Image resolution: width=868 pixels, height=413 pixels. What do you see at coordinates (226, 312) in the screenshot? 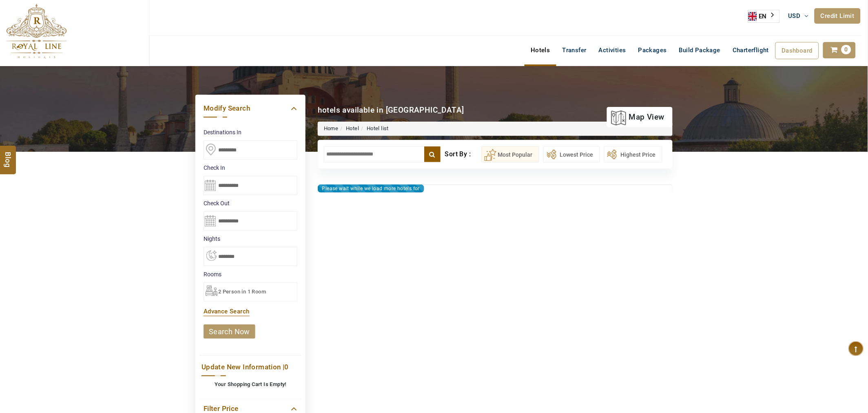
I see `a: Advance Search` at bounding box center [226, 312].